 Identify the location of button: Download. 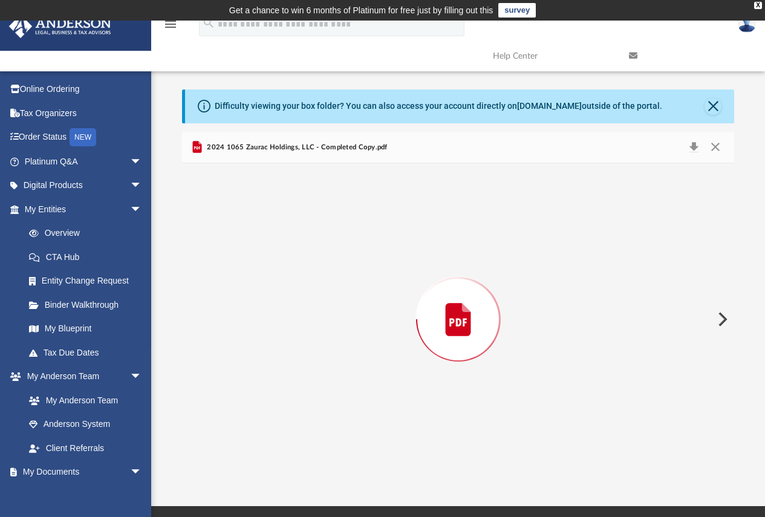
(693, 147).